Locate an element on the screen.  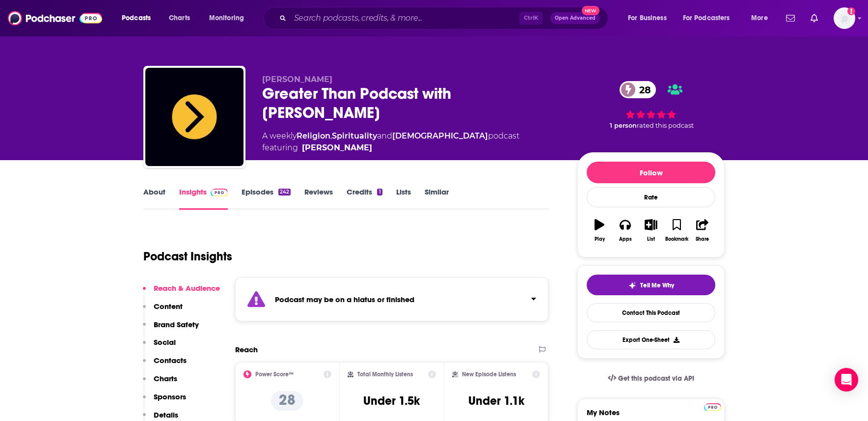
button: tell me why sparkleTell Me Why is located at coordinates (651, 285).